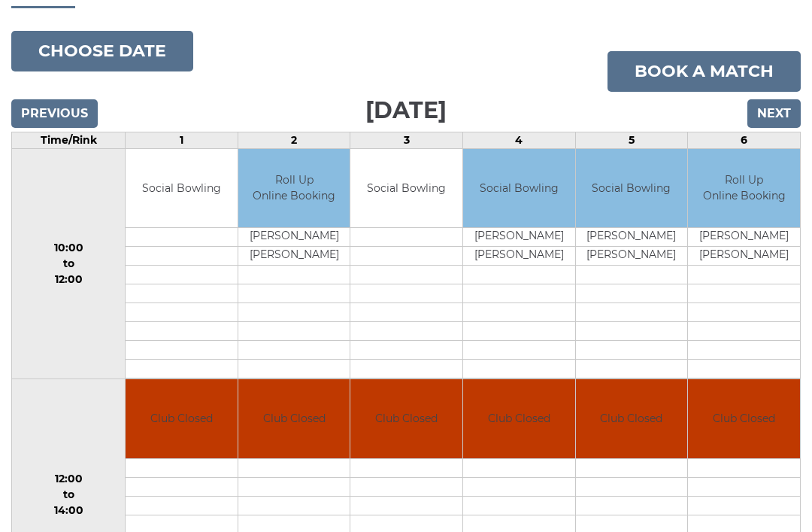 This screenshot has height=532, width=812. I want to click on td: 5, so click(632, 140).